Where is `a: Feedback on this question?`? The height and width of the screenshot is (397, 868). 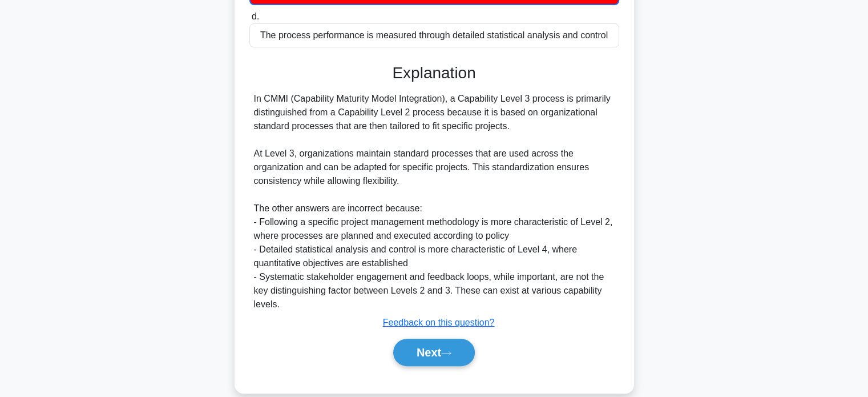 a: Feedback on this question? is located at coordinates (439, 322).